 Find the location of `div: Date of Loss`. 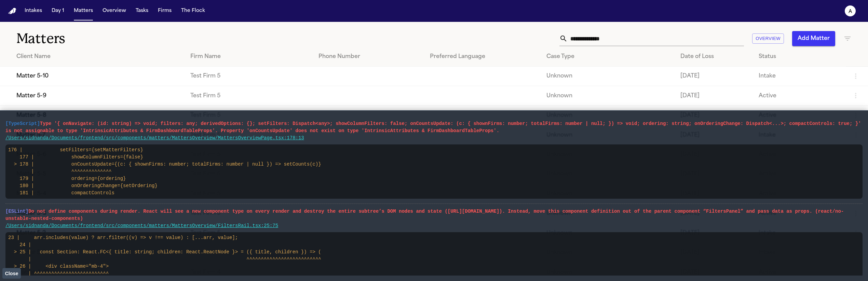

div: Date of Loss is located at coordinates (714, 57).